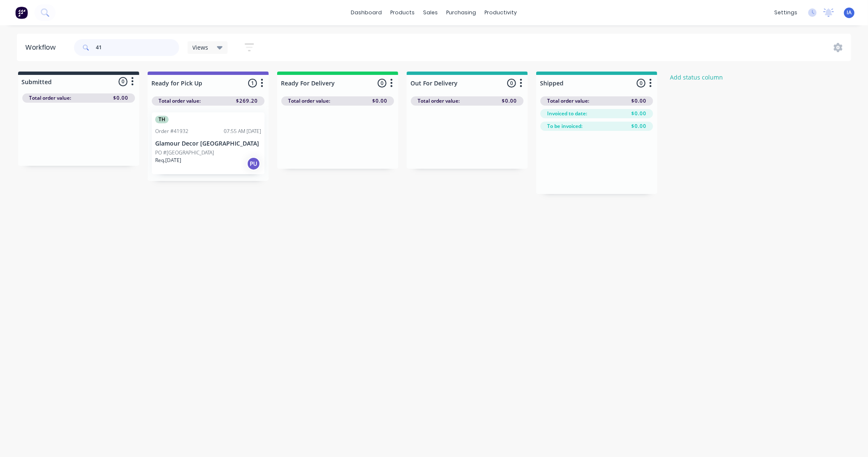  What do you see at coordinates (565, 126) in the screenshot?
I see `span: To be invoiced:` at bounding box center [565, 126].